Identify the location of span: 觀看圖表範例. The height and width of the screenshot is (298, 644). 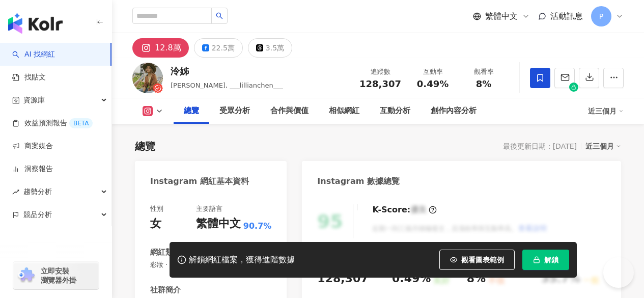
(482, 260).